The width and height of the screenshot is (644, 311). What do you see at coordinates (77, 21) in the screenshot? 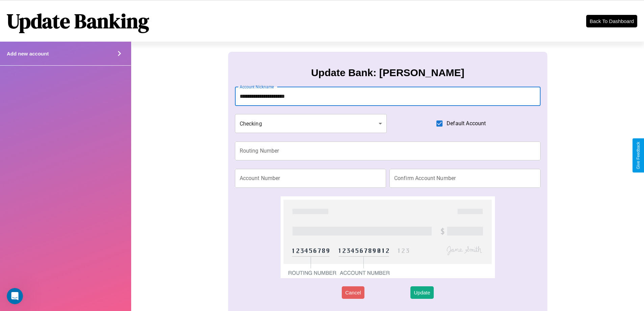
I see `h1: Update Banking` at bounding box center [77, 21].